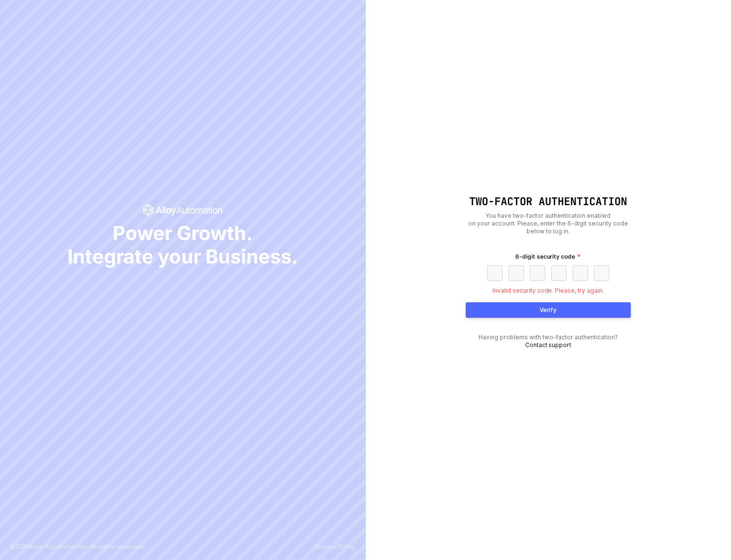  Describe the element at coordinates (549, 345) in the screenshot. I see `a: Contact support` at that location.